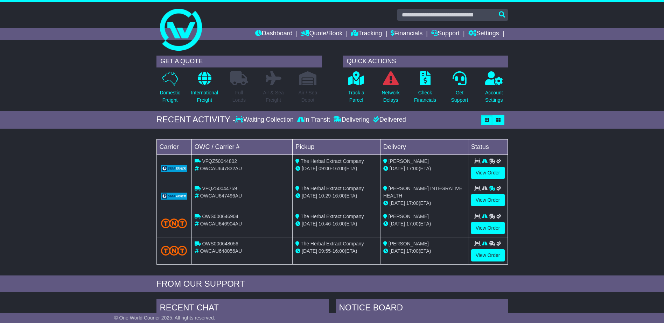 The width and height of the screenshot is (664, 323). What do you see at coordinates (221, 251) in the screenshot?
I see `span: OWCAU648056AU` at bounding box center [221, 251].